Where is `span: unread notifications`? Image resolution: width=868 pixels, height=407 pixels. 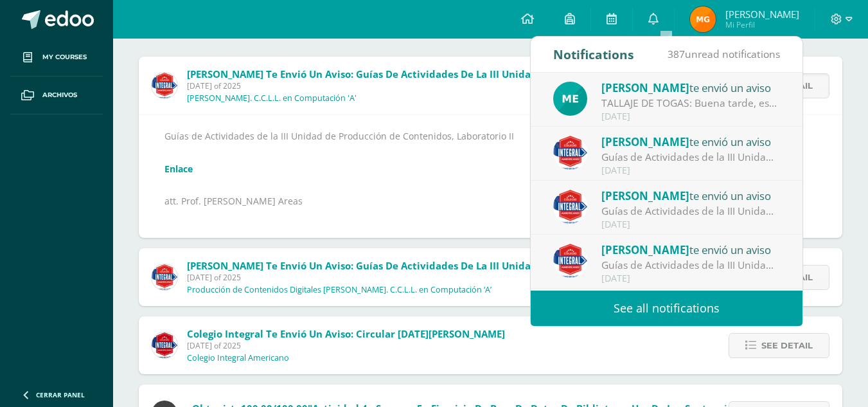 span: unread notifications is located at coordinates (724, 54).